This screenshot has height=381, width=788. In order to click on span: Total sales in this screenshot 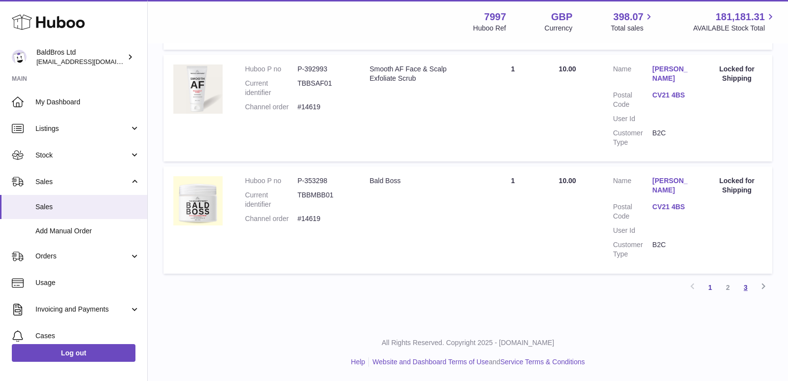, I will do `click(632, 28)`.